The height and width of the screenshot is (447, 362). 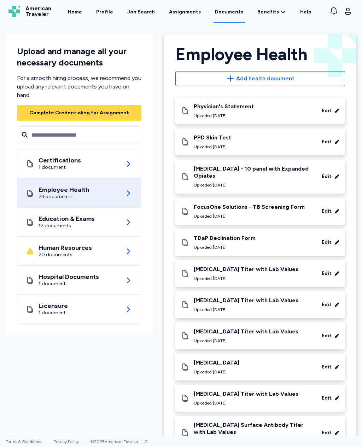 I want to click on div: Complete Credentialing for Assignment, so click(x=79, y=113).